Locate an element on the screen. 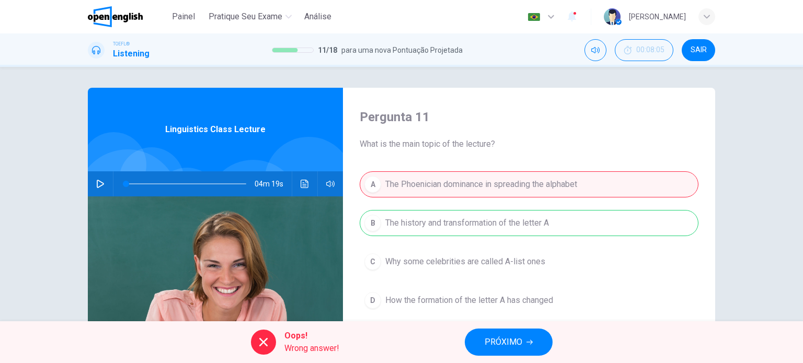 This screenshot has width=803, height=363. button: Painel is located at coordinates (183, 17).